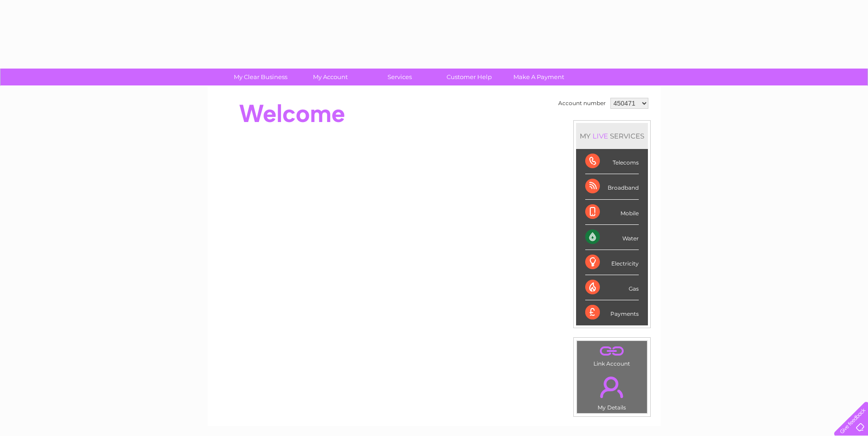 The height and width of the screenshot is (436, 868). Describe the element at coordinates (611, 392) in the screenshot. I see `td: My Details` at that location.